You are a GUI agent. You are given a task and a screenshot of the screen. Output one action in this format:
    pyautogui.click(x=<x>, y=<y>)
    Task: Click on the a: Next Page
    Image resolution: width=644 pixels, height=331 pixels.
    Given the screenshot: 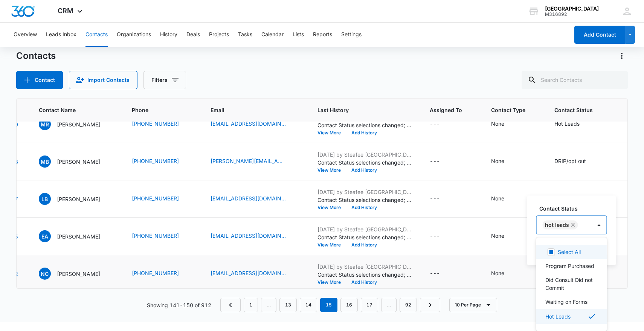 What is the action you would take?
    pyautogui.click(x=430, y=305)
    